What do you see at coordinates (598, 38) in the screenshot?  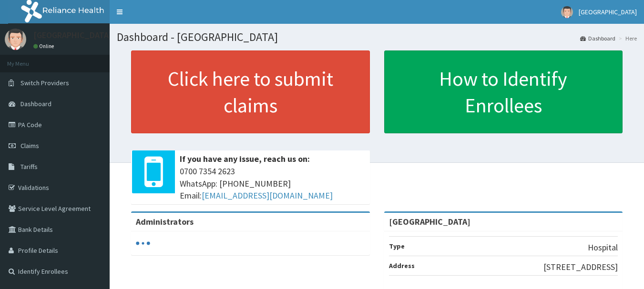 I see `a: Dashboard` at bounding box center [598, 38].